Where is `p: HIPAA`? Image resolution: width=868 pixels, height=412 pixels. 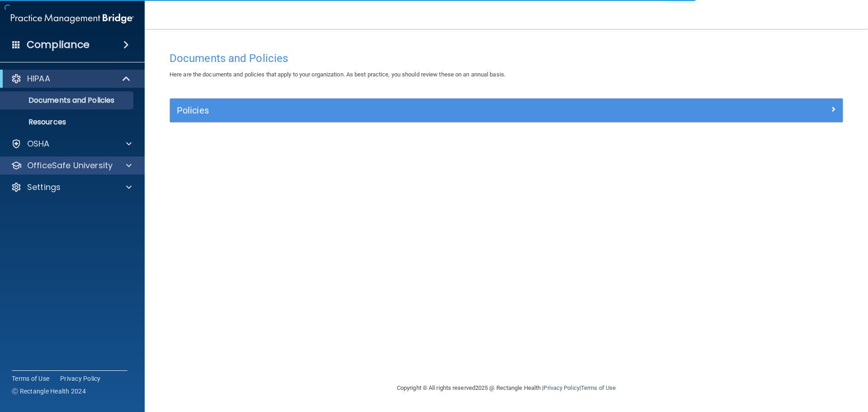 p: HIPAA is located at coordinates (39, 79).